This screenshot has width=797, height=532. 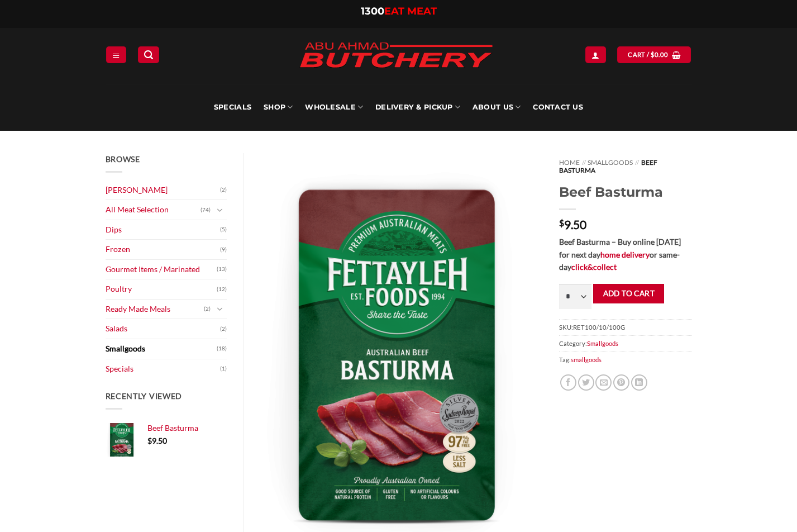 What do you see at coordinates (660, 55) in the screenshot?
I see `bdi: 0.00` at bounding box center [660, 55].